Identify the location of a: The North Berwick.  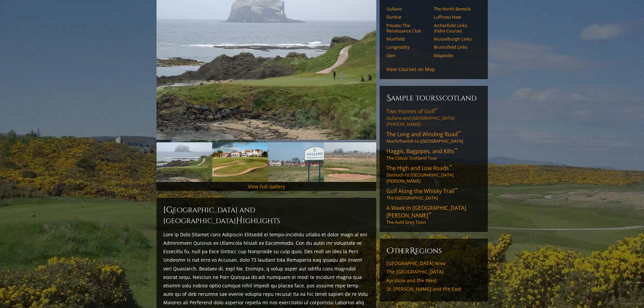
(455, 9).